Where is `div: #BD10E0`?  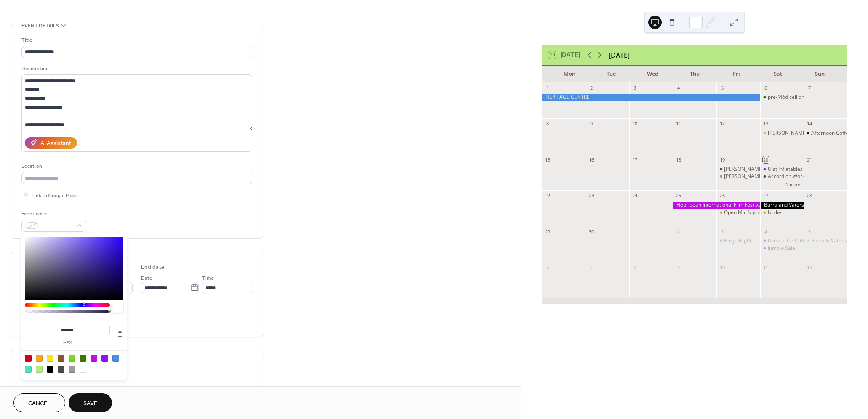 div: #BD10E0 is located at coordinates (94, 358).